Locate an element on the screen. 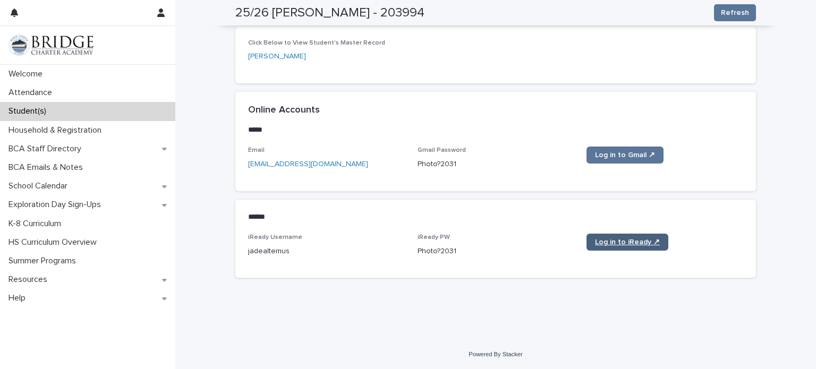 The image size is (816, 369). a: Powered By Stacker is located at coordinates (495, 354).